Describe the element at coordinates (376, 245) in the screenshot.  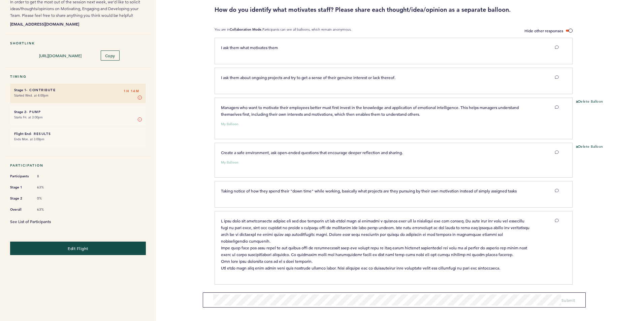
I see `span: L ipsu dolo sit ametconsecte adipisc eli sed doe temporin ut lab etdol magn al enimadmi v quisnos...` at that location.